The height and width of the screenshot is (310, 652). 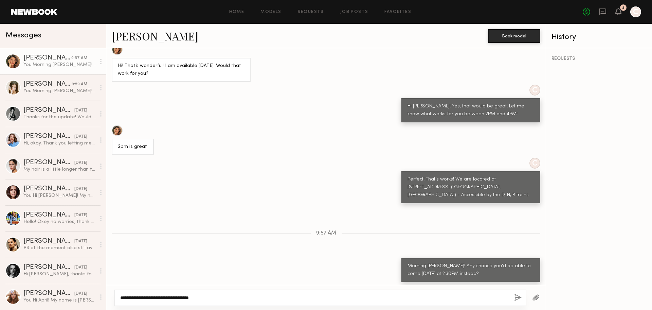 What do you see at coordinates (59, 221) in the screenshot?
I see `div: Hello! Okey no worries, thank you :)` at bounding box center [59, 221].